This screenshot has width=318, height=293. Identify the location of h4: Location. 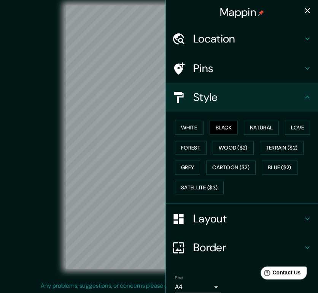
(248, 39).